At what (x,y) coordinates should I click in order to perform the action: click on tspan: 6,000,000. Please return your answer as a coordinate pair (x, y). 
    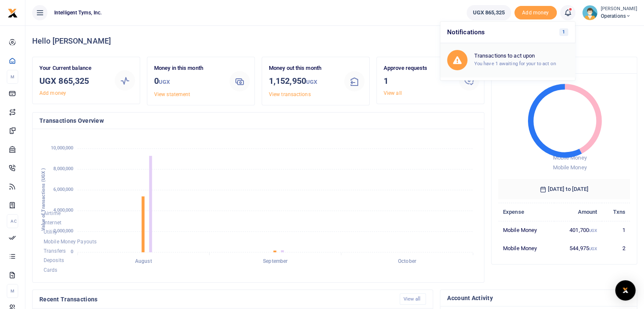
    Looking at the image, I should click on (63, 190).